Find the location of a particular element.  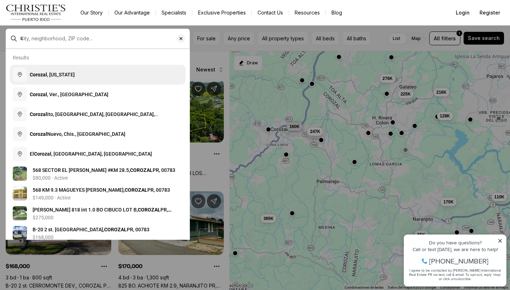

button: Register is located at coordinates (490, 13).